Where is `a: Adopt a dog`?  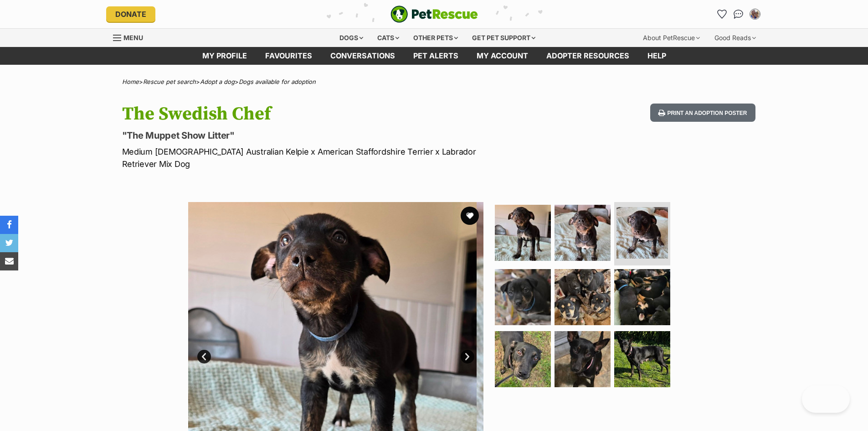
a: Adopt a dog is located at coordinates (217, 82).